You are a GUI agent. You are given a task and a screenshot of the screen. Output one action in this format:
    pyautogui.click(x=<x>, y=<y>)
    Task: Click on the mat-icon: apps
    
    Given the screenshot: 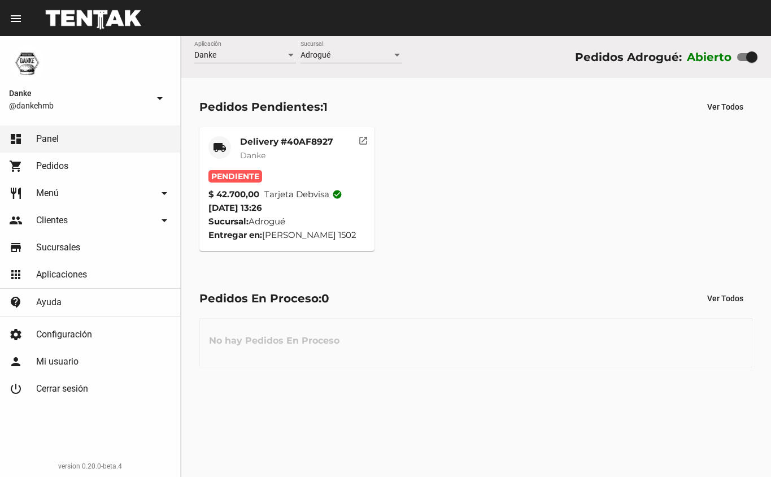 What is the action you would take?
    pyautogui.click(x=16, y=275)
    